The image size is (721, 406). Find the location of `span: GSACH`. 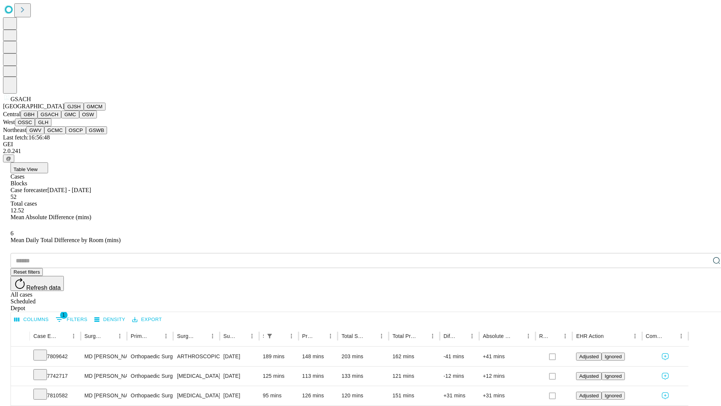

span: GSACH is located at coordinates (21, 99).